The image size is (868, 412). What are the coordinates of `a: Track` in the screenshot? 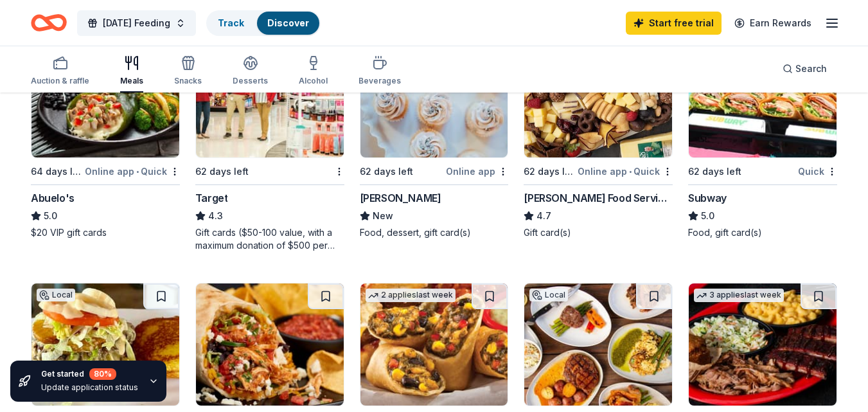 It's located at (231, 23).